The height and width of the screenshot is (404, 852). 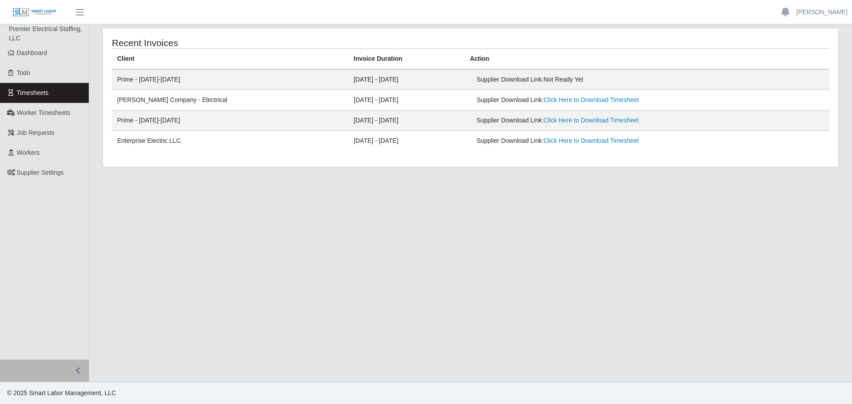 I want to click on span: Timesheets, so click(x=33, y=93).